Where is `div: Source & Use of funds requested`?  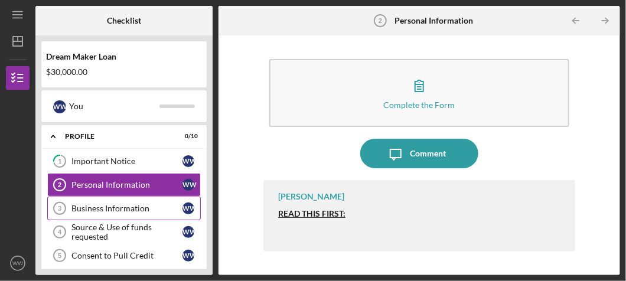 div: Source & Use of funds requested is located at coordinates (127, 232).